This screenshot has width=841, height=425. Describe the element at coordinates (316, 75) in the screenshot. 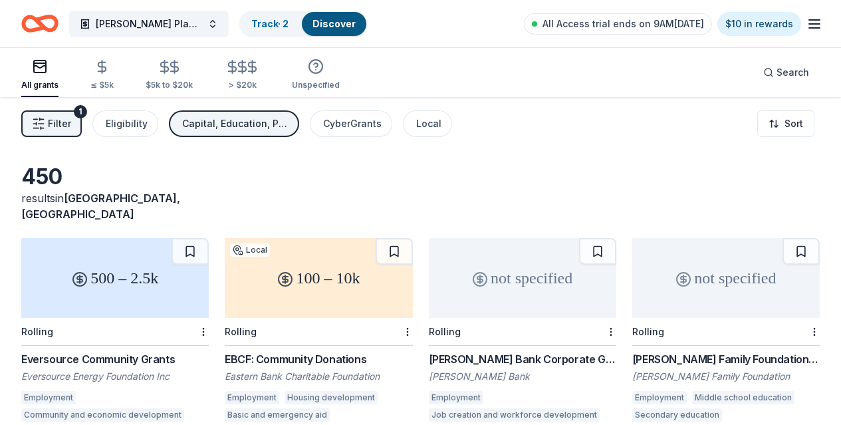

I see `button: Unspecified` at that location.